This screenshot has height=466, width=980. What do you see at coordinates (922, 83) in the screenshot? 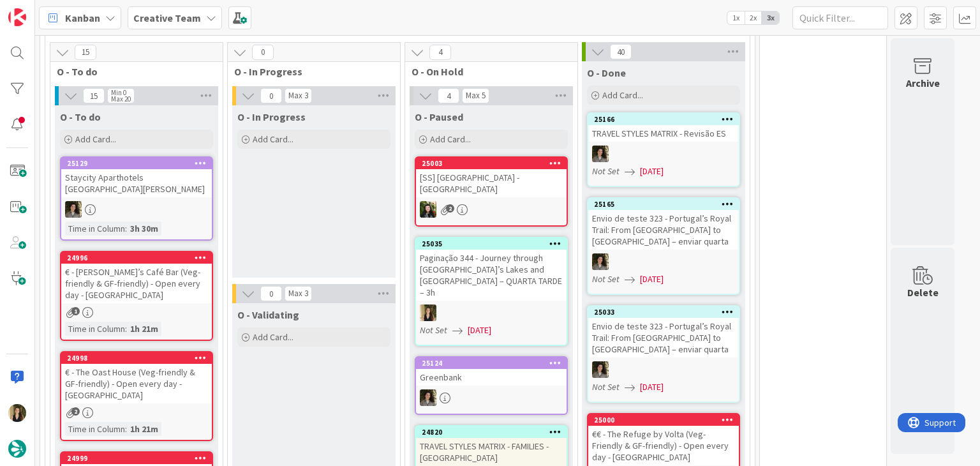
I see `div: Archive` at bounding box center [922, 83].